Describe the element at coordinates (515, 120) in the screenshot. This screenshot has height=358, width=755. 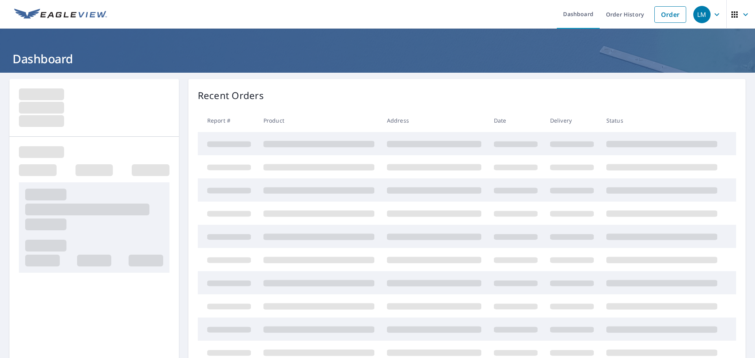
I see `th: Date` at that location.